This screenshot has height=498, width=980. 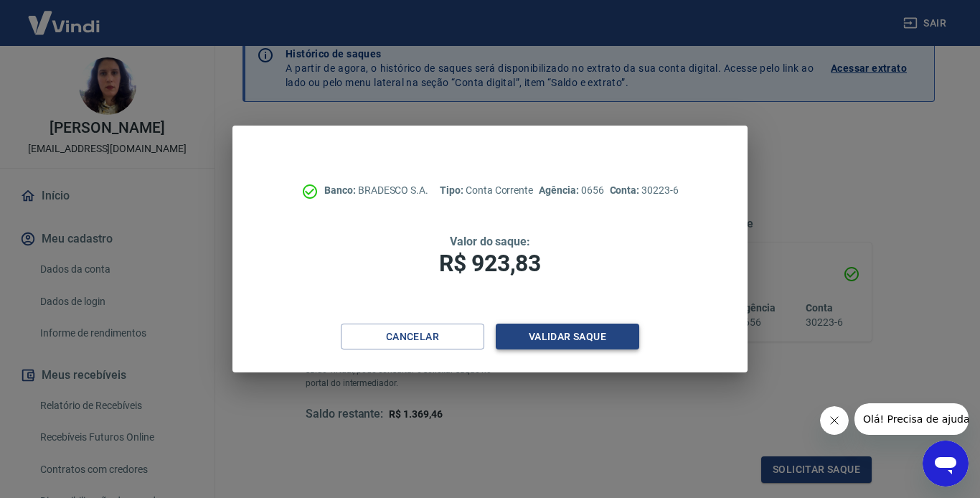 I want to click on span: Agência:, so click(x=560, y=190).